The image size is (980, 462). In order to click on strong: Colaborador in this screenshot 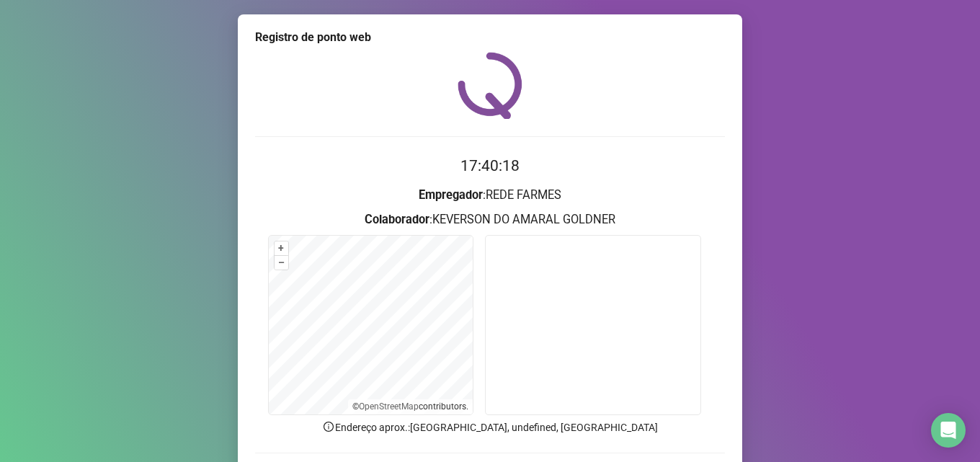, I will do `click(397, 219)`.